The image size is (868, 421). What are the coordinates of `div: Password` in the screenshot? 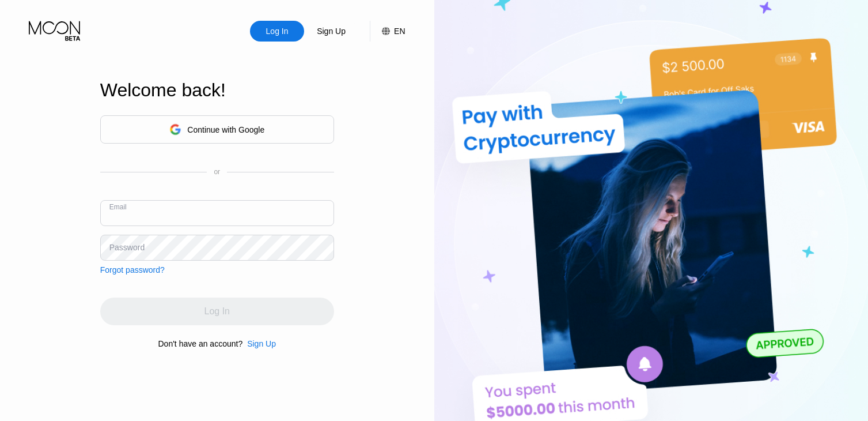 It's located at (127, 248).